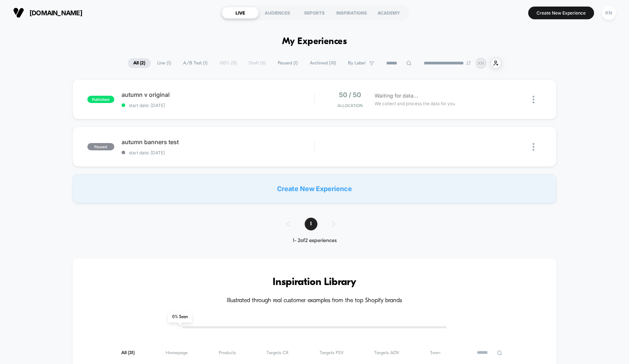 This screenshot has width=629, height=364. I want to click on div: Create New Experience, so click(314, 188).